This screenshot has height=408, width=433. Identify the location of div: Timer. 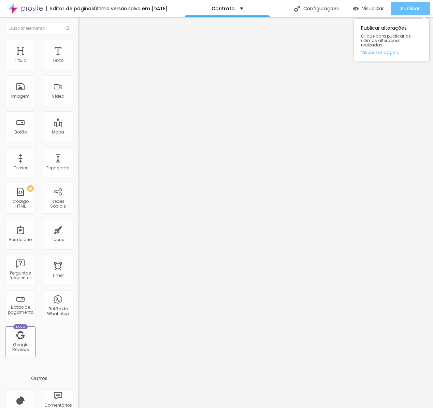
(58, 275).